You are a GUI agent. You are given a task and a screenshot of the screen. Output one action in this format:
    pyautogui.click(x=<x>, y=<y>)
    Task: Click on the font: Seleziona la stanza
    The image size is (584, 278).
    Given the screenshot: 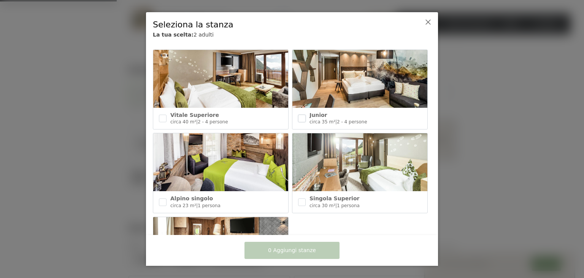 What is the action you would take?
    pyautogui.click(x=193, y=24)
    